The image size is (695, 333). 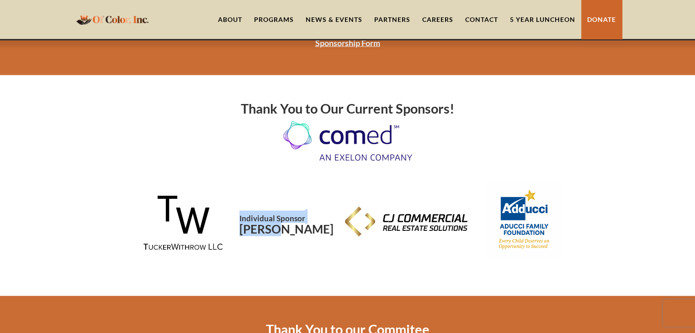 What do you see at coordinates (347, 108) in the screenshot?
I see `strong: Thank You to Our Current Sponsors!` at bounding box center [347, 108].